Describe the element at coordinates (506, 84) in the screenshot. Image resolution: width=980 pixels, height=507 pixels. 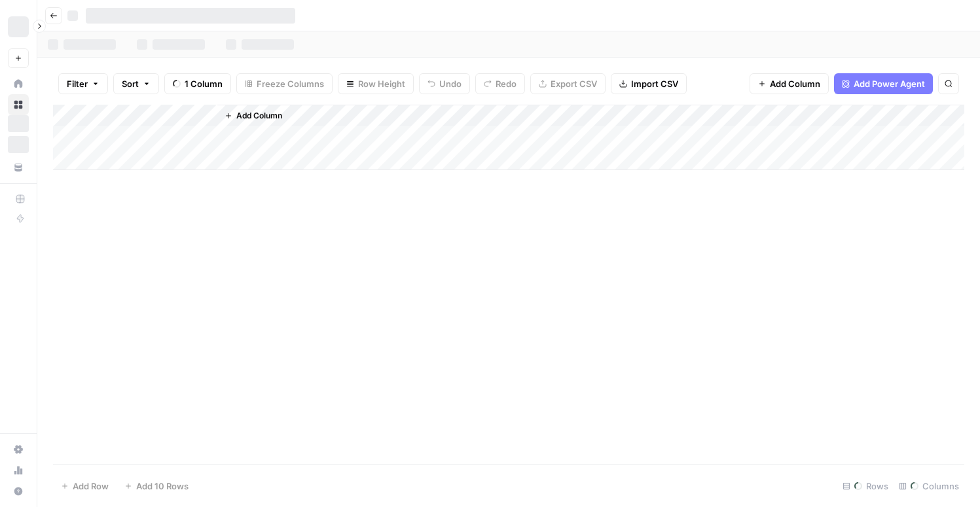
I see `span: Redo` at that location.